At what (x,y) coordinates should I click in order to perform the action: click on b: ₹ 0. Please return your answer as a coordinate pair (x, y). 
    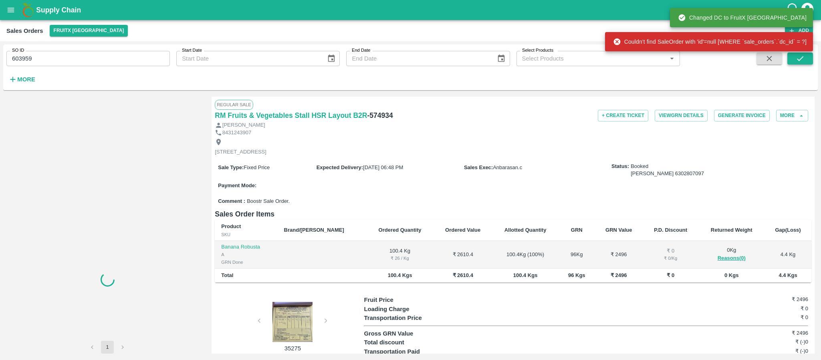
    Looking at the image, I should click on (670, 275).